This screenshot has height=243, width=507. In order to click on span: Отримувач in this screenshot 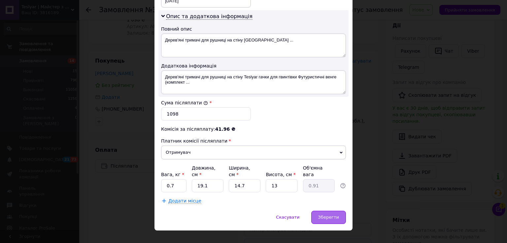, I will do `click(253, 153)`.